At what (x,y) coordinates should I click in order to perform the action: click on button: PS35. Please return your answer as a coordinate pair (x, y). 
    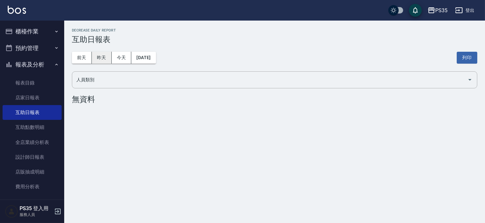
    Looking at the image, I should click on (438, 10).